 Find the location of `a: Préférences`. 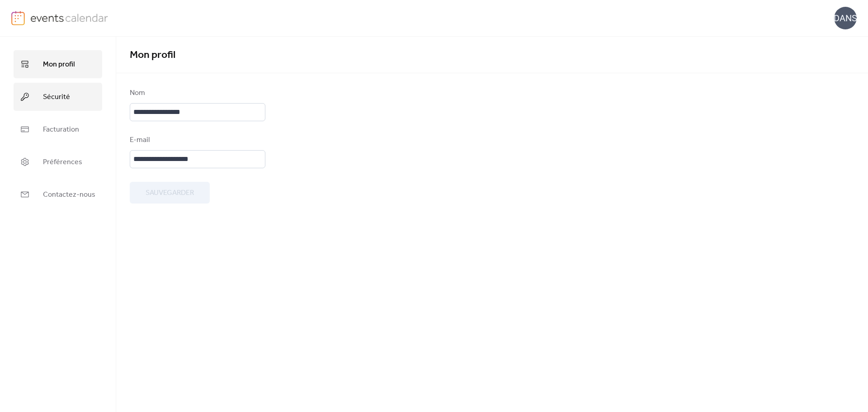

a: Préférences is located at coordinates (58, 162).